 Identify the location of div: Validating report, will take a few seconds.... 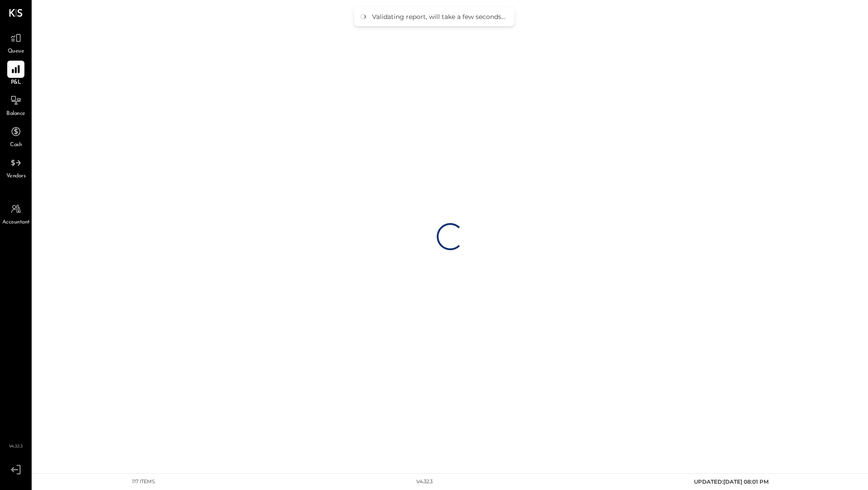
(439, 17).